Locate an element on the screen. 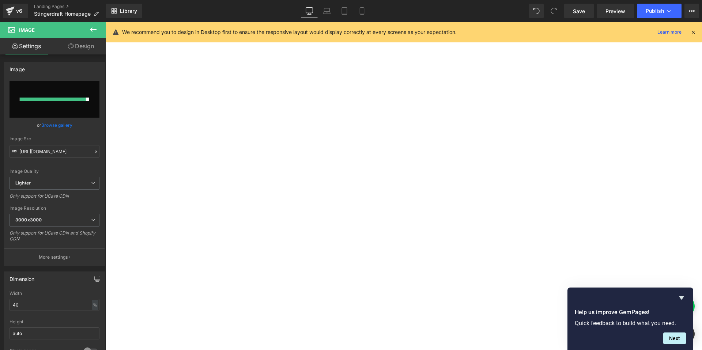 The height and width of the screenshot is (350, 702). p: More settings is located at coordinates (53, 257).